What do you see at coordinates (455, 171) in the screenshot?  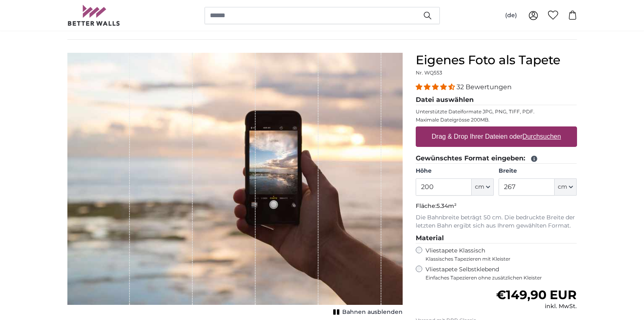 I see `label: Höhe` at bounding box center [455, 171].